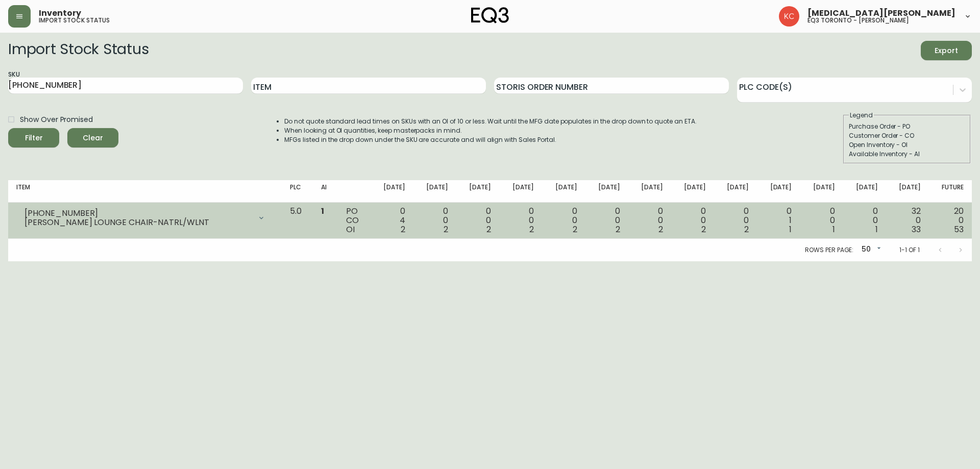 Image resolution: width=980 pixels, height=469 pixels. I want to click on span: Export, so click(946, 51).